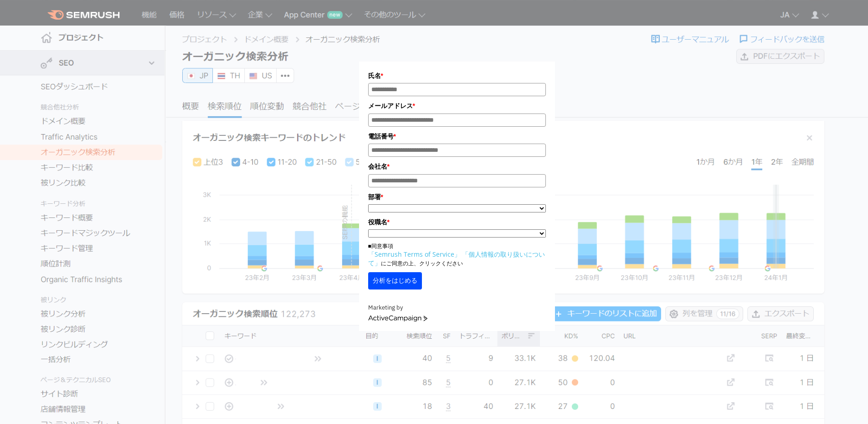 Image resolution: width=868 pixels, height=424 pixels. I want to click on label: 役職名, so click(457, 222).